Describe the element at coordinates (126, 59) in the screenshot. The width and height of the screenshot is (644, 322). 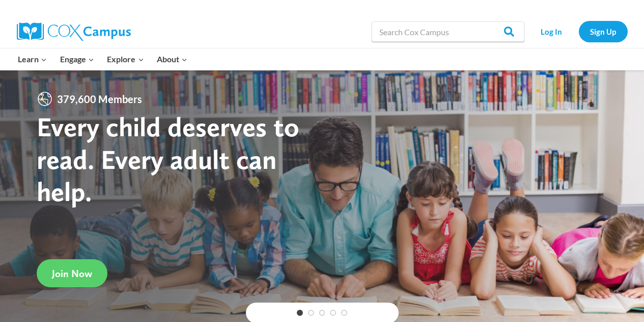
I see `span: Explore` at that location.